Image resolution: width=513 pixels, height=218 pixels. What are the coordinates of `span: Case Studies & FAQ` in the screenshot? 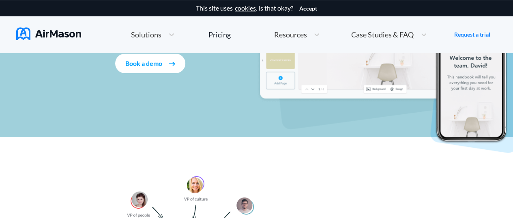 It's located at (383, 34).